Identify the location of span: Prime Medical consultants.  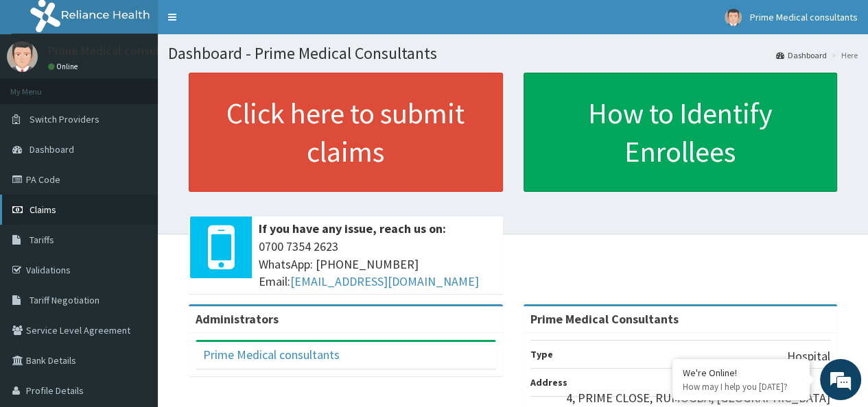
(803, 17).